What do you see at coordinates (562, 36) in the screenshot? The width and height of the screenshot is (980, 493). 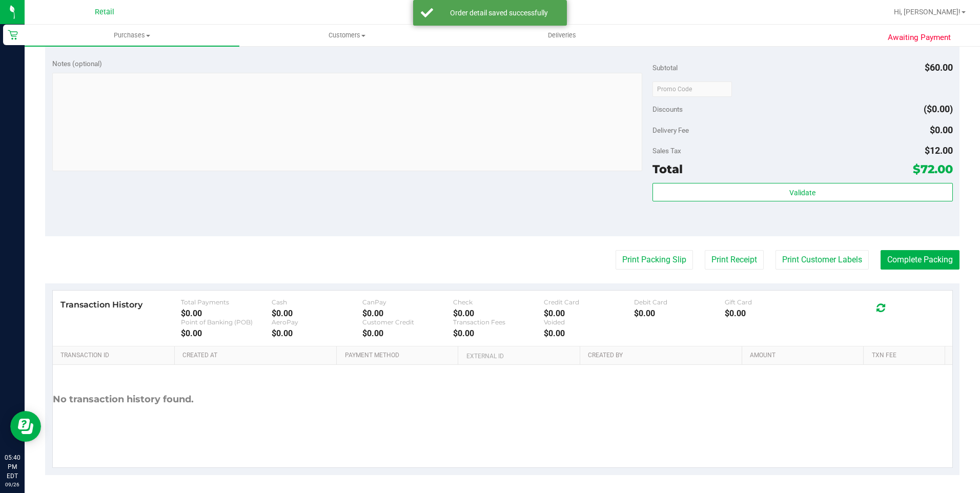 I see `span: Deliveries` at bounding box center [562, 36].